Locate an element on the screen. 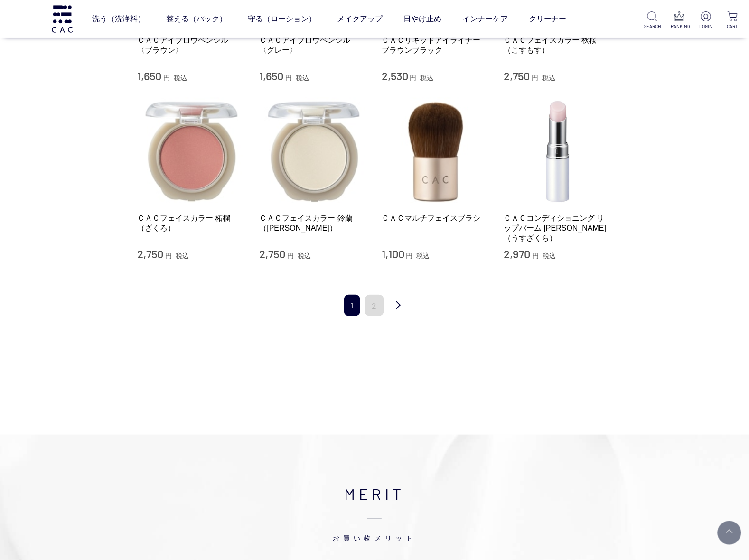 The height and width of the screenshot is (560, 749). img: logo is located at coordinates (62, 18).